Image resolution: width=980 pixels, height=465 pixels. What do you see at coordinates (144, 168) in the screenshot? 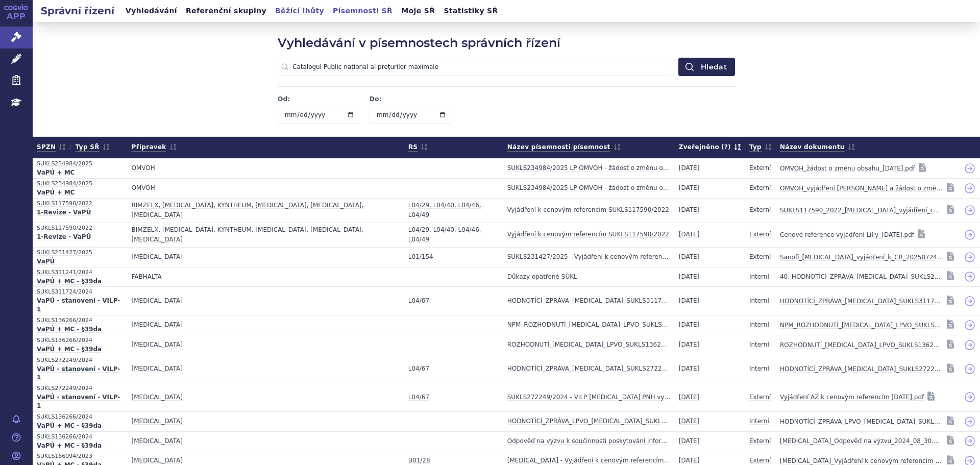
I see `span: OMVOH` at bounding box center [144, 168].